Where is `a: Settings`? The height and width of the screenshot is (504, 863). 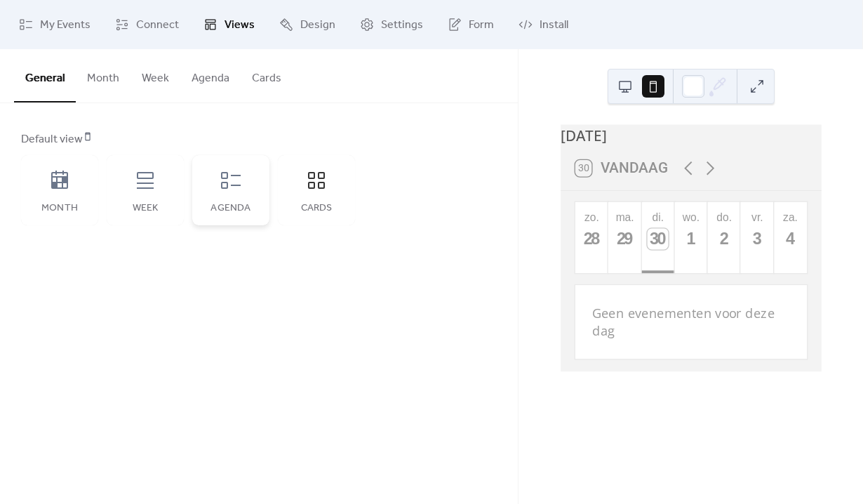 a: Settings is located at coordinates (391, 25).